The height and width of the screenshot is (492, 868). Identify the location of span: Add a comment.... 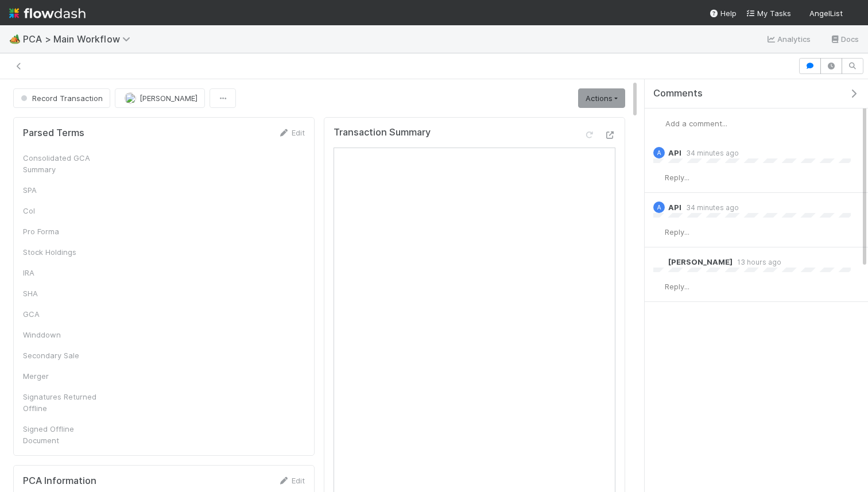
(696, 123).